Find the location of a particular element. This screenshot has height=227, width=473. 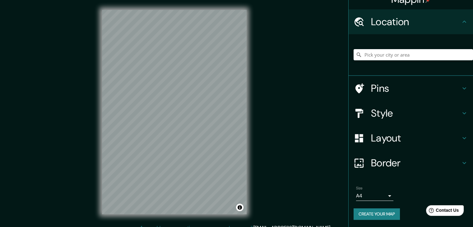

h4: Layout is located at coordinates (416, 138).